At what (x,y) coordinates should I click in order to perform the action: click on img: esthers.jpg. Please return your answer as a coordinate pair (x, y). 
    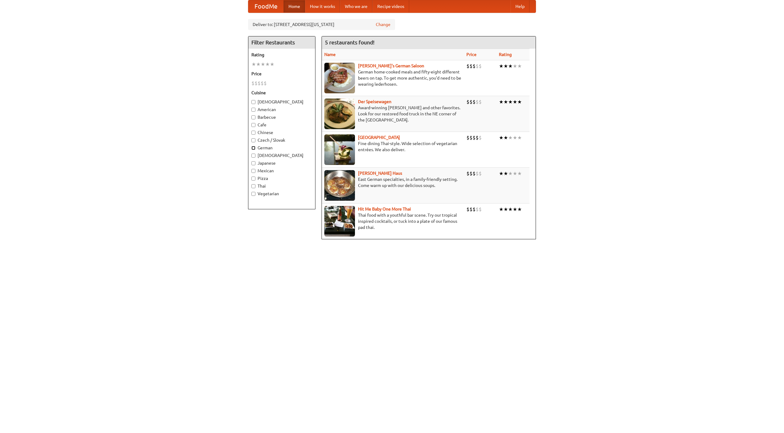
    Looking at the image, I should click on (339, 78).